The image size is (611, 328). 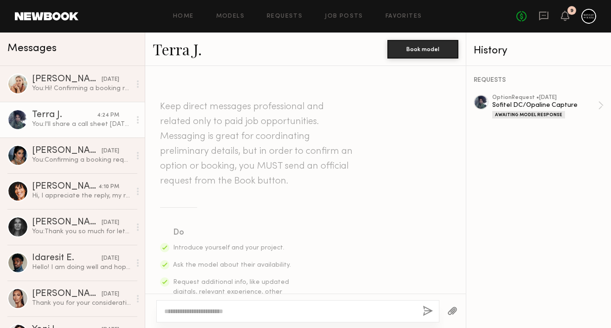 I want to click on div: Sofitel DC/Opaline Capture, so click(x=546, y=105).